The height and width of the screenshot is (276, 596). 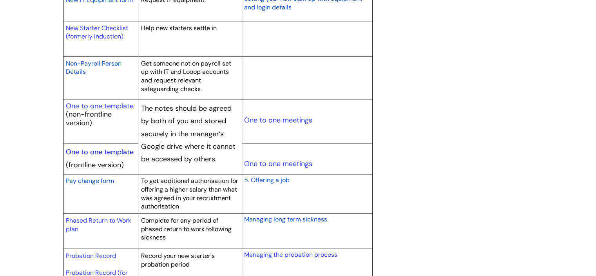 I want to click on span: To get additional authorisation for offering a higher salary than what was agreed in your recruit..., so click(x=190, y=193).